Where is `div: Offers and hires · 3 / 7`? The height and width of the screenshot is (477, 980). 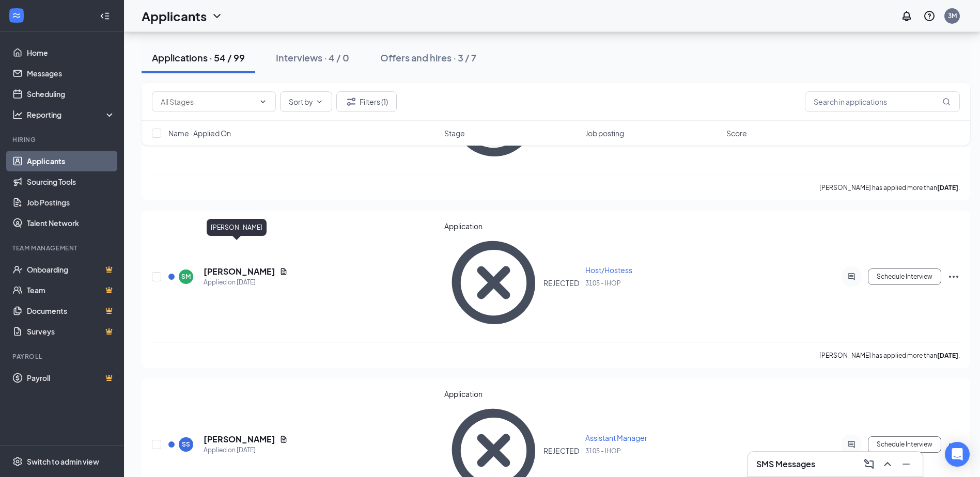
div: Offers and hires · 3 / 7 is located at coordinates (428, 57).